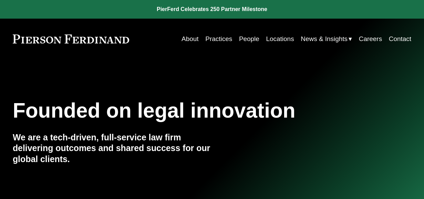 The height and width of the screenshot is (199, 424). What do you see at coordinates (249, 39) in the screenshot?
I see `a: People` at bounding box center [249, 39].